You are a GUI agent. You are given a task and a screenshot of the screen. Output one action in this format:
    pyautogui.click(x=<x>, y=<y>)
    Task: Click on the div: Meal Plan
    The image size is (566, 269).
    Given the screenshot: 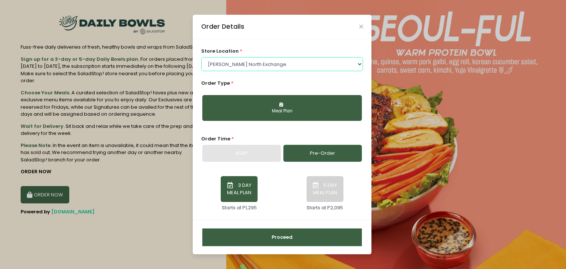 What is the action you would take?
    pyautogui.click(x=282, y=111)
    